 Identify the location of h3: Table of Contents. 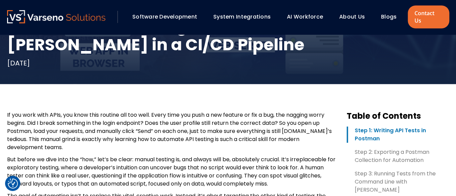
(398, 116).